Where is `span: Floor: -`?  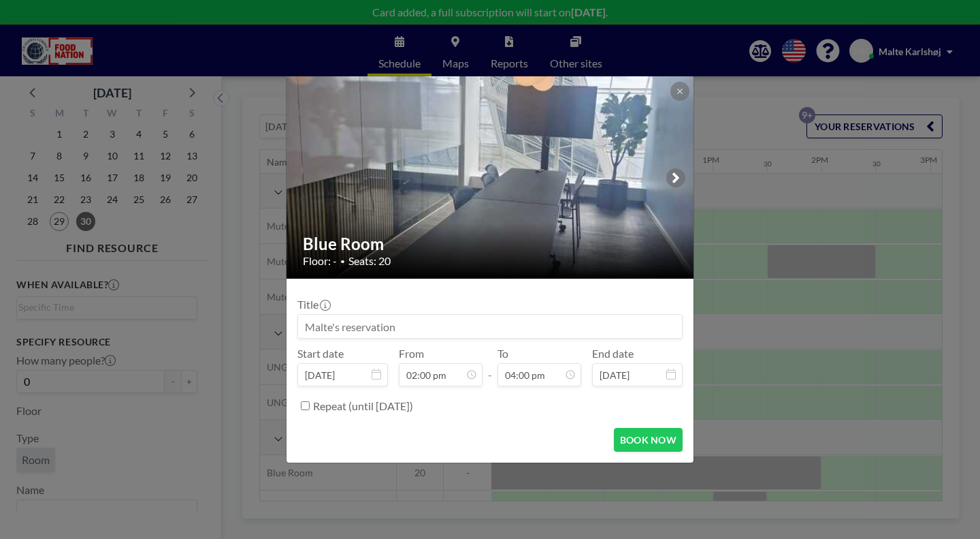
span: Floor: - is located at coordinates (320, 261).